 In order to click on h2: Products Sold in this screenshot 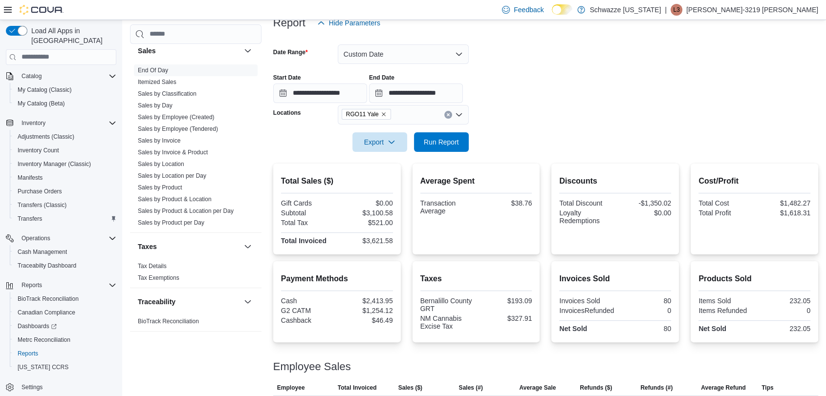, I will do `click(754, 279)`.